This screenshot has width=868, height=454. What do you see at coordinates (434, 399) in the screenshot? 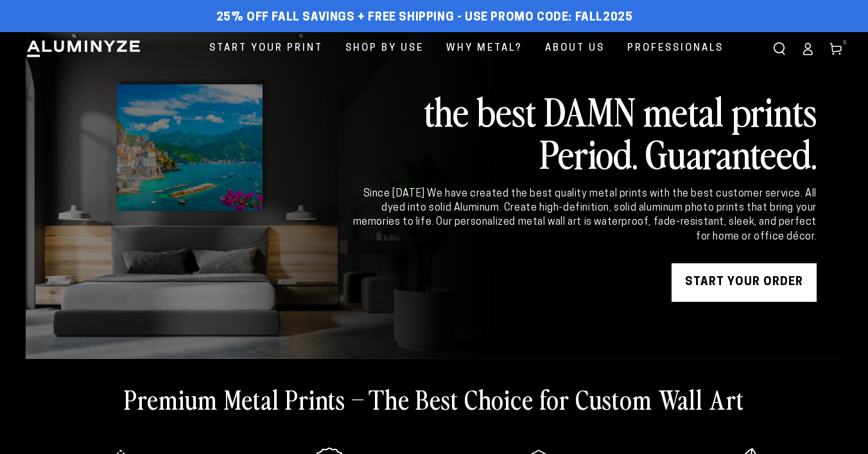
I see `h2: Premium Metal Prints – The Best Choice for Custom Wall Art` at bounding box center [434, 399].